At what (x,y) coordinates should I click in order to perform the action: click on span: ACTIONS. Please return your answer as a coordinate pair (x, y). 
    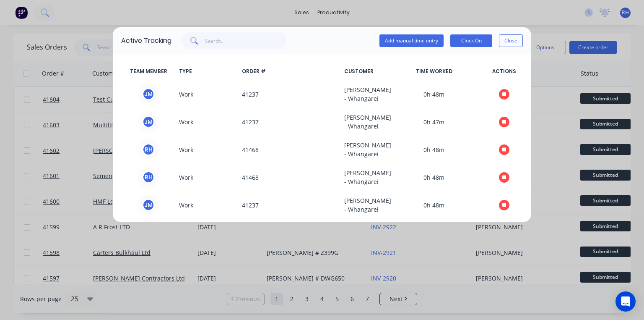
    Looking at the image, I should click on (504, 71).